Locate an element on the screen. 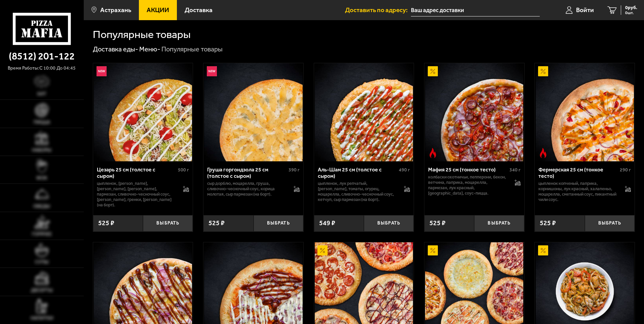 This screenshot has width=644, height=324. p: цыпленок копченый, паприка, корнишоны, лук красный, халапеньо, моцарелла, сметанный соус, пикантн... is located at coordinates (578, 192).